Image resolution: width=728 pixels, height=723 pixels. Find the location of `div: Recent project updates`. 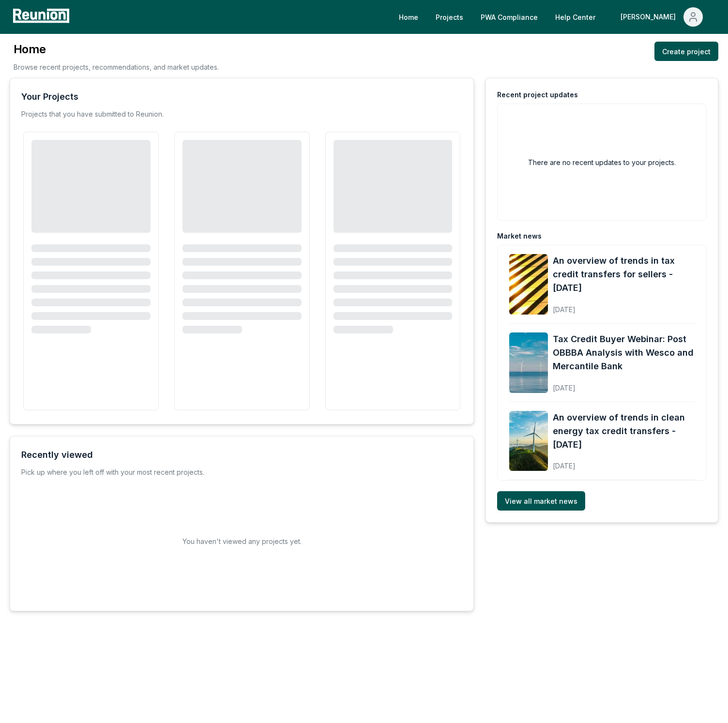

div: Recent project updates is located at coordinates (537, 95).